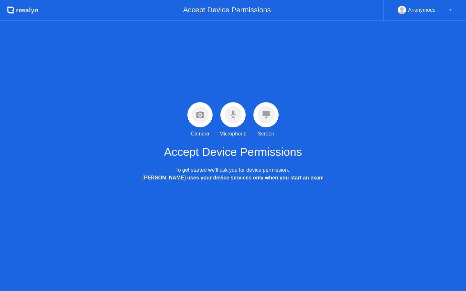 The image size is (466, 291). Describe the element at coordinates (422, 10) in the screenshot. I see `div: Anonymous` at that location.